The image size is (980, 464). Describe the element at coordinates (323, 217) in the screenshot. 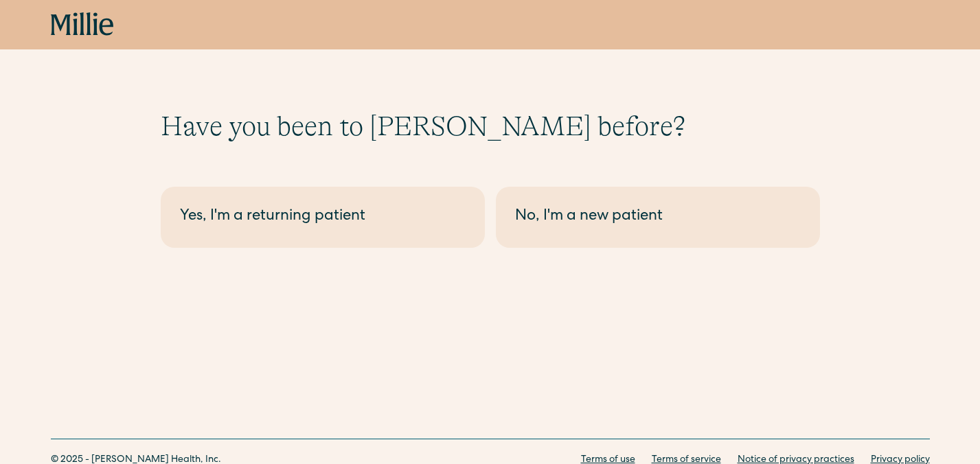

I see `div: Yes, I'm a returning patient` at that location.